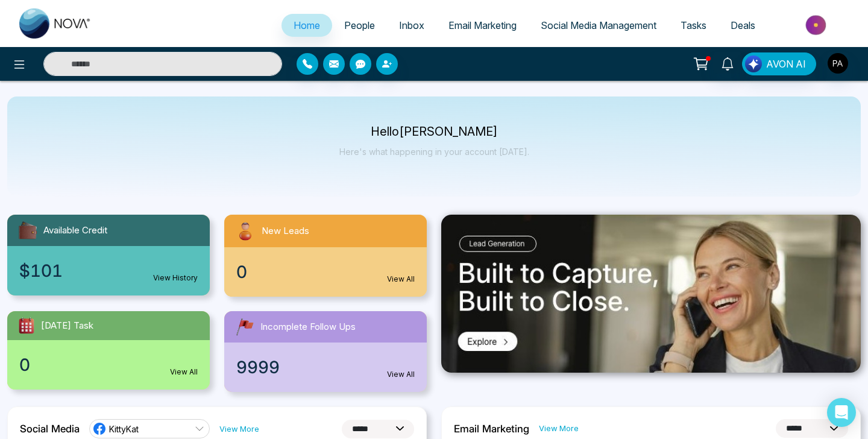 Image resolution: width=868 pixels, height=439 pixels. I want to click on span: Deals, so click(743, 25).